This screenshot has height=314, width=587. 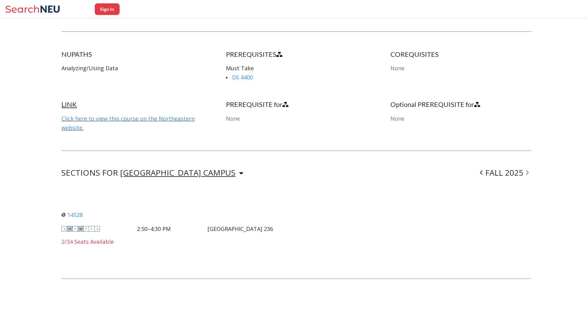 I want to click on h4: PREREQUISITE for, so click(x=296, y=105).